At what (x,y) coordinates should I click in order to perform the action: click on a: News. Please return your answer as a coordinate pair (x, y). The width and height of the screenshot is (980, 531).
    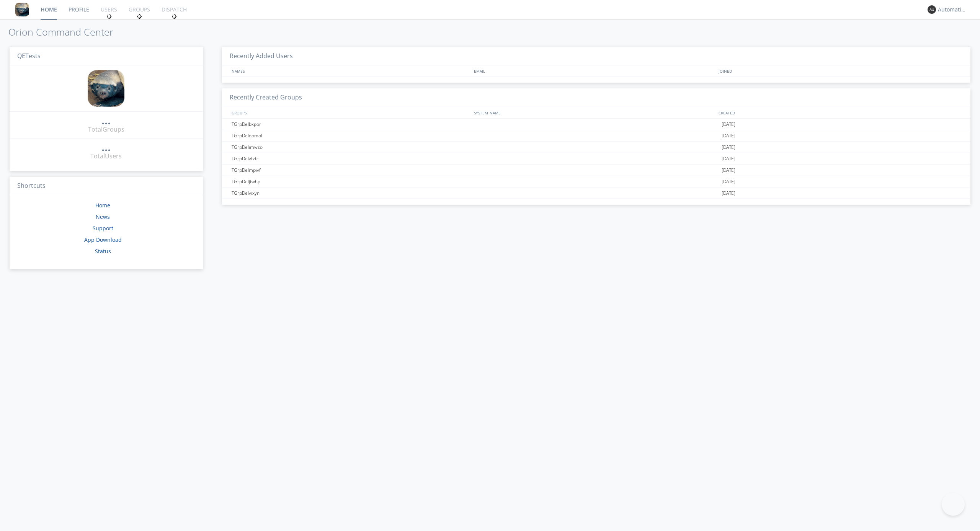
    Looking at the image, I should click on (103, 216).